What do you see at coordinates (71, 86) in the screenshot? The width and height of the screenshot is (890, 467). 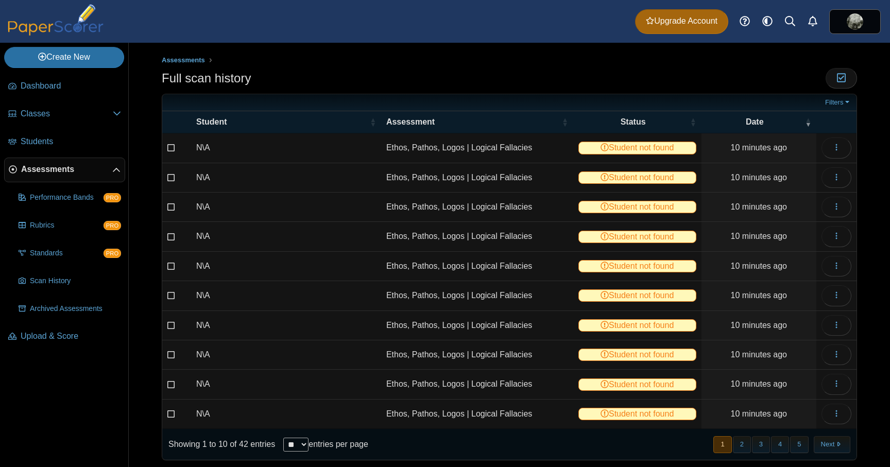 I see `span: Dashboard` at bounding box center [71, 86].